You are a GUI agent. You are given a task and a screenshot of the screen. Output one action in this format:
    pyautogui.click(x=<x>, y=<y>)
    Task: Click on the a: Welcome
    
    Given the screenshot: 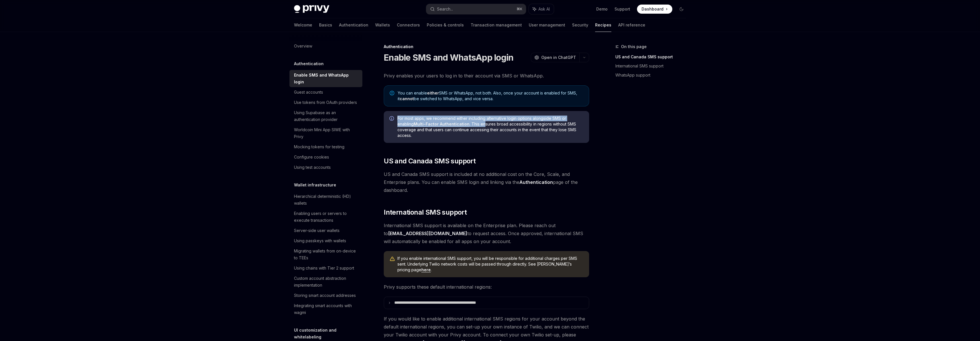 What is the action you would take?
    pyautogui.click(x=303, y=25)
    